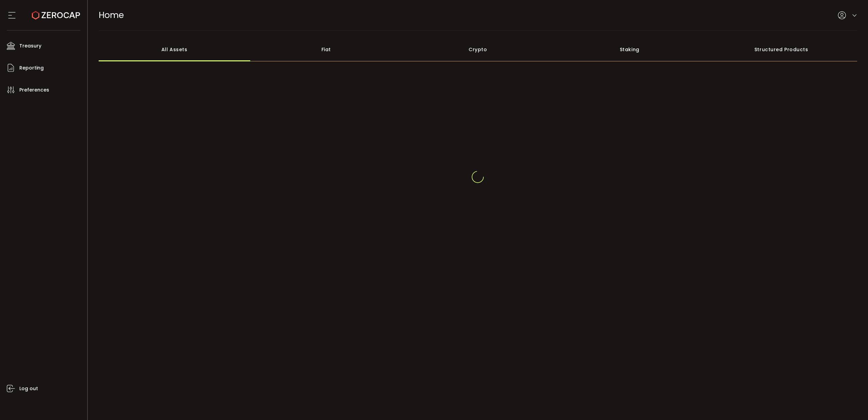  What do you see at coordinates (175, 49) in the screenshot?
I see `div: All Assets` at bounding box center [175, 49].